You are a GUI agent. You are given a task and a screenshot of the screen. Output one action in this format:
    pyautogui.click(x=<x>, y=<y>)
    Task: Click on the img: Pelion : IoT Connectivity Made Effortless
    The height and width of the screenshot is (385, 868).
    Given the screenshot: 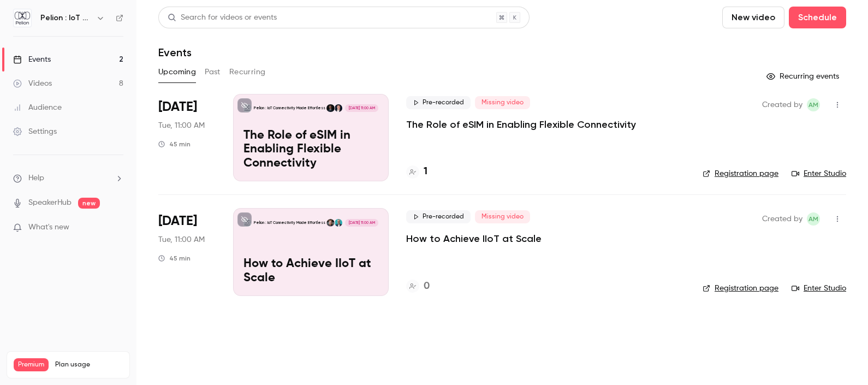 What is the action you would take?
    pyautogui.click(x=23, y=18)
    